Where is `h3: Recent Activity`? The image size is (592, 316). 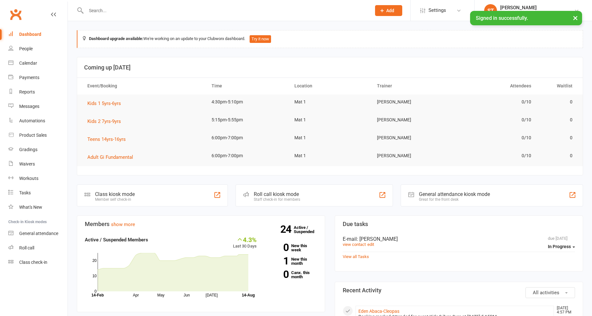 h3: Recent Activity is located at coordinates (459, 290).